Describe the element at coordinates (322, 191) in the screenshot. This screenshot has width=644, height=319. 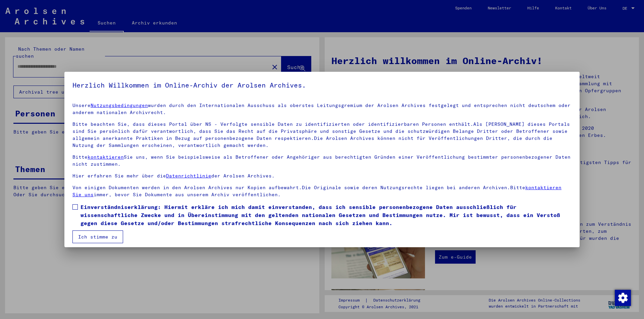
I see `p: Von einigen Dokumenten werden in den Arolsen Archives nur Kopien aufbewahrt.Die Originale sowie d...` at that location.